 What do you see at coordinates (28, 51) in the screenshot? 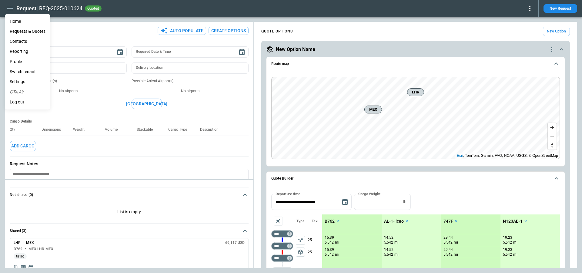
I see `a: Reporting` at bounding box center [28, 51].